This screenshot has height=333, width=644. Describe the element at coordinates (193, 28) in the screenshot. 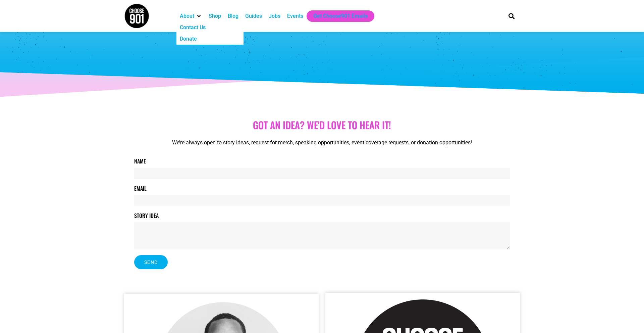

I see `div: Contact Us` at that location.